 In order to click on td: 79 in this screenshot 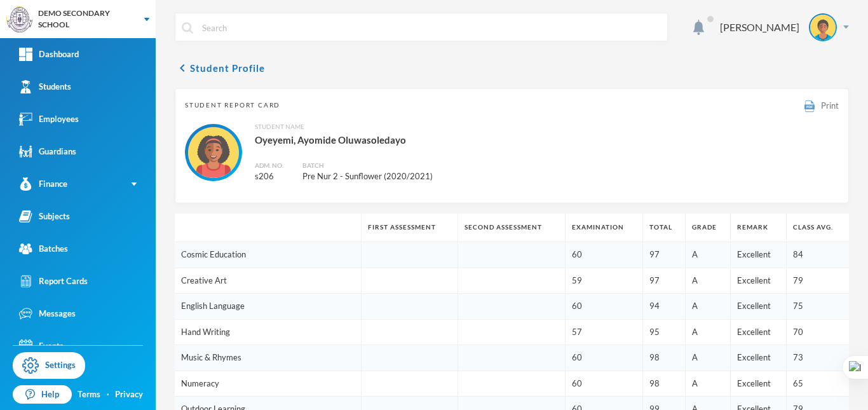, I will do `click(818, 281)`.